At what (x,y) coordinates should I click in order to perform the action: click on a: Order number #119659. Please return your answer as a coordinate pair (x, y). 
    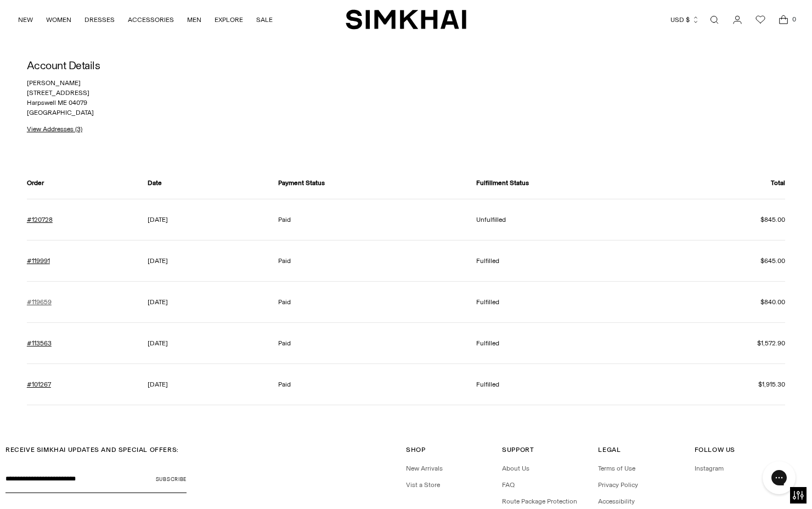
    Looking at the image, I should click on (39, 302).